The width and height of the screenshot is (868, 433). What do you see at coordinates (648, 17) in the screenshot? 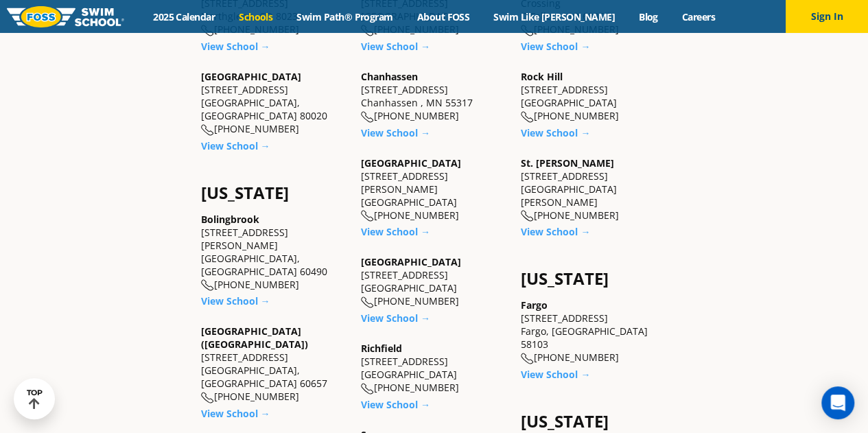
I see `a: Blog` at bounding box center [648, 17].